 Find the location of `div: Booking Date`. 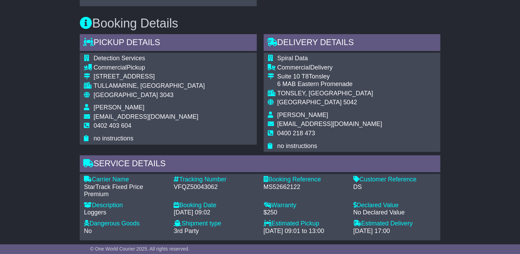

div: Booking Date is located at coordinates (215, 205).